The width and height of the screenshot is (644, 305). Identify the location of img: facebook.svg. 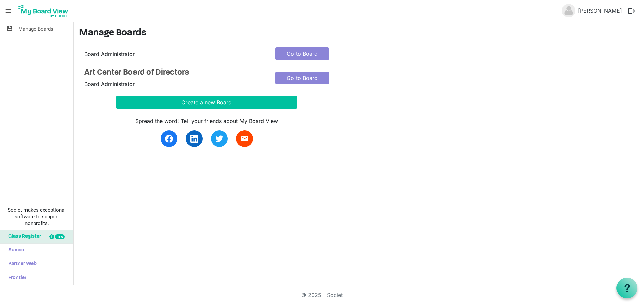
(169, 139).